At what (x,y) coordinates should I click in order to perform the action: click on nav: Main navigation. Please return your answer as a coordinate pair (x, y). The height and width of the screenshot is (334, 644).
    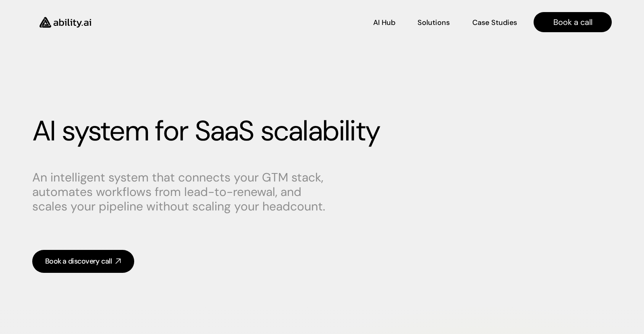
    Looking at the image, I should click on (357, 22).